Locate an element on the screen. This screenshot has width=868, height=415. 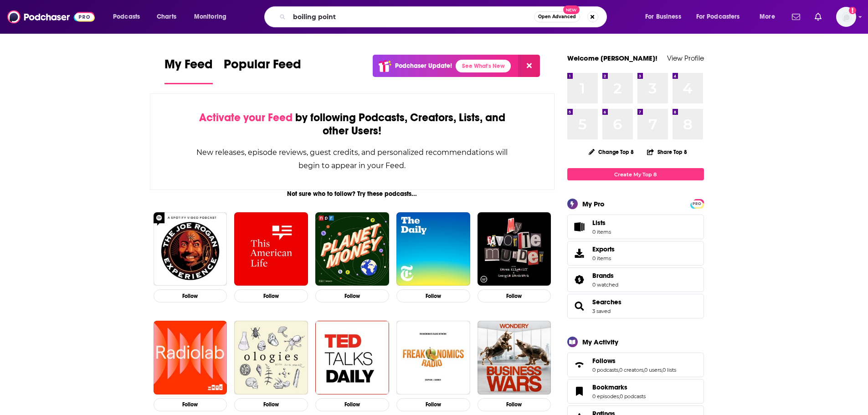
a: Lists is located at coordinates (636, 227).